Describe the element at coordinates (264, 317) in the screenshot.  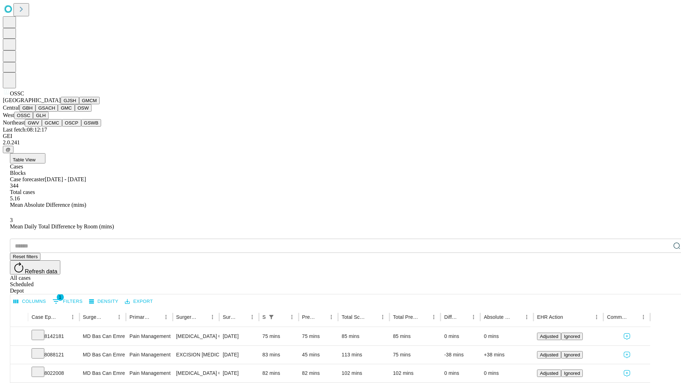
I see `div: Scheduled In Room Duration` at that location.